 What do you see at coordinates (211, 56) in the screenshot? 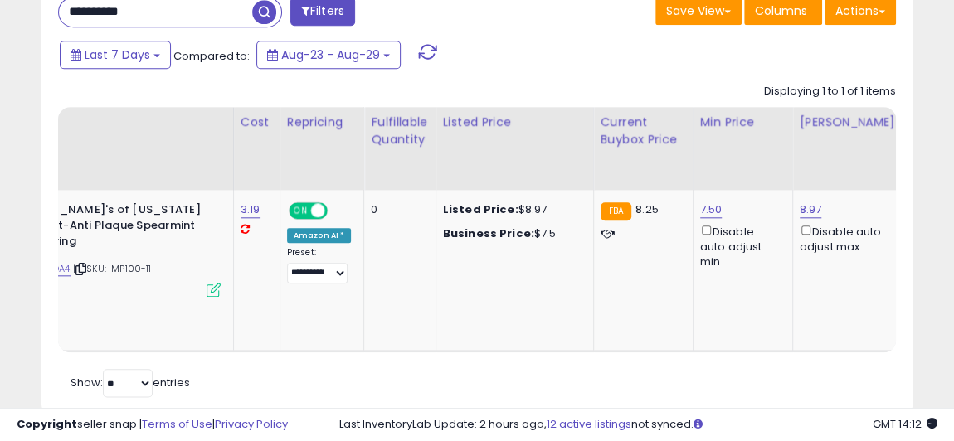
I see `span: Compared to:` at bounding box center [211, 56].